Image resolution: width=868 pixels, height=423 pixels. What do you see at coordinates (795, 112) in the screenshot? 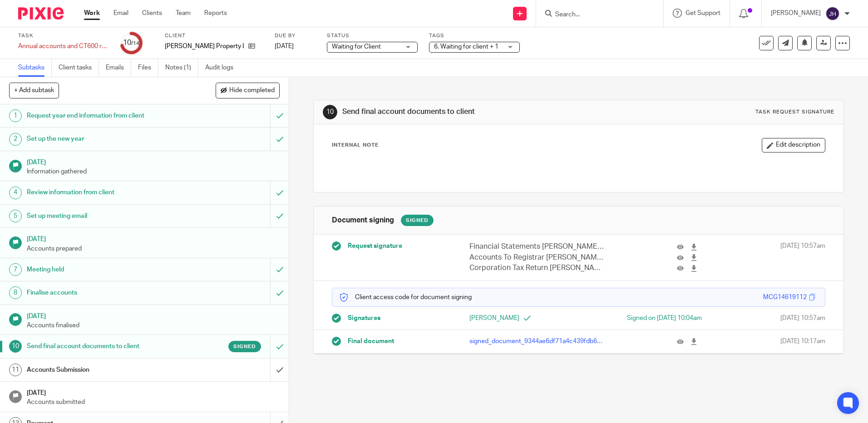
I see `div: Task request signature` at bounding box center [795, 112].